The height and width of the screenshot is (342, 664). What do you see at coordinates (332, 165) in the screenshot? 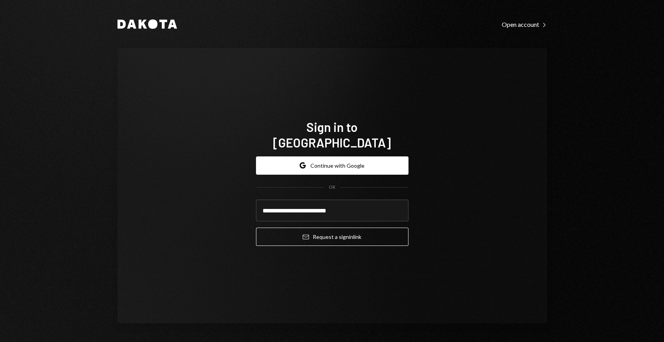
I see `button: Continue with Google` at bounding box center [332, 165].